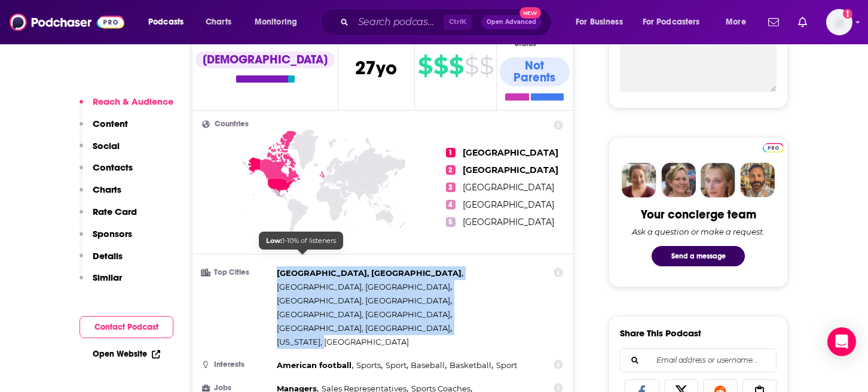  I want to click on button: Contacts, so click(106, 172).